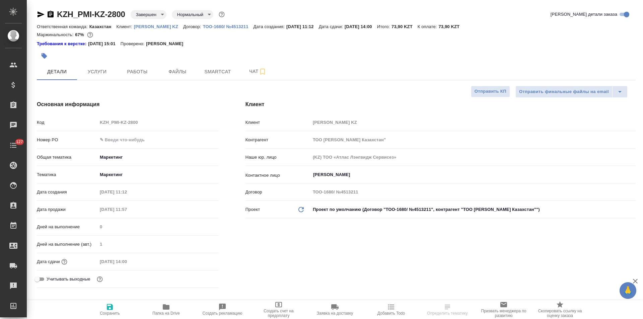 This screenshot has height=319, width=643. Describe the element at coordinates (223, 310) in the screenshot. I see `button: Создать рекламацию` at that location.